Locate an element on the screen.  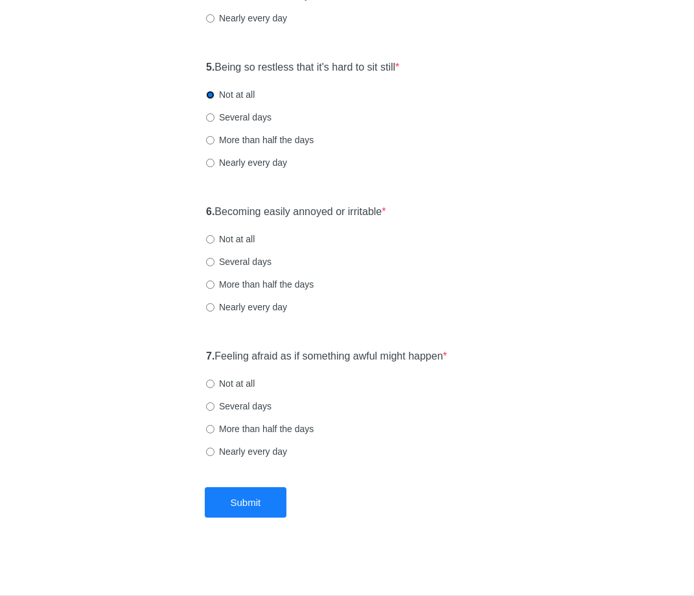
label: Being so restless that it's hard to sit still is located at coordinates (303, 67).